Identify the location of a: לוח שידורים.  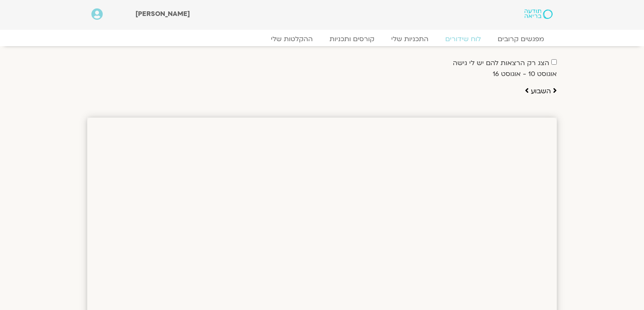
(463, 39).